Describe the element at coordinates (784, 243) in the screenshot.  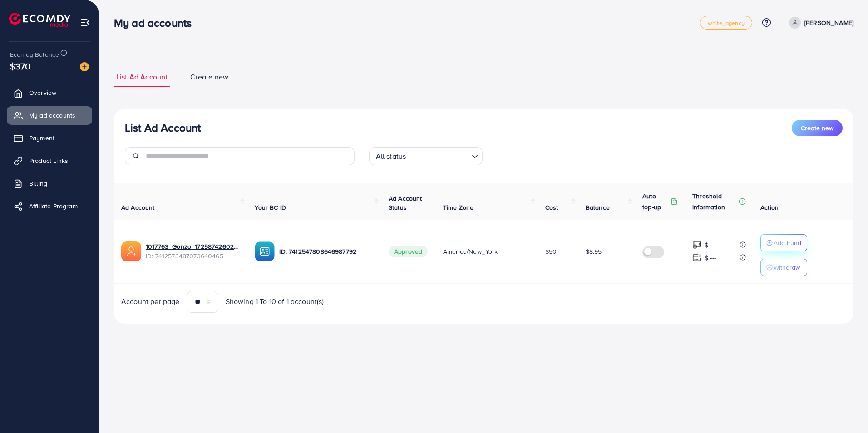
I see `button: Add Fund` at that location.